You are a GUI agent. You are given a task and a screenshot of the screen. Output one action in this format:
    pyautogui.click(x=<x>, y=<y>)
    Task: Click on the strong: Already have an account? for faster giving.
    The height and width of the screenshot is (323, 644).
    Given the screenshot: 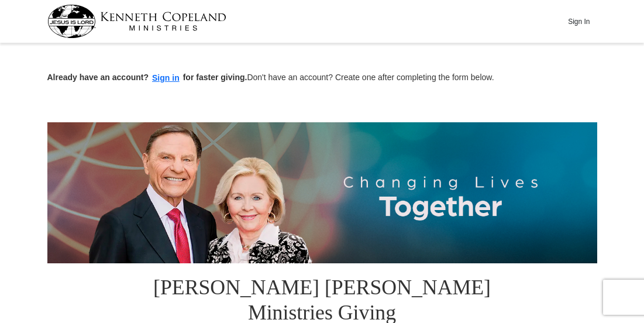 What is the action you would take?
    pyautogui.click(x=147, y=77)
    